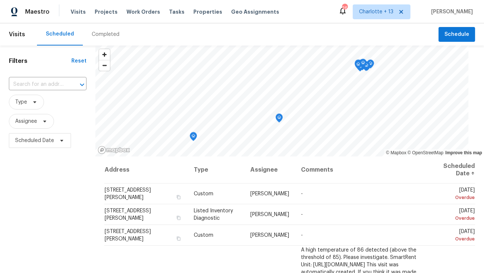 The image size is (484, 273). Describe the element at coordinates (457, 34) in the screenshot. I see `button: Schedule` at that location.